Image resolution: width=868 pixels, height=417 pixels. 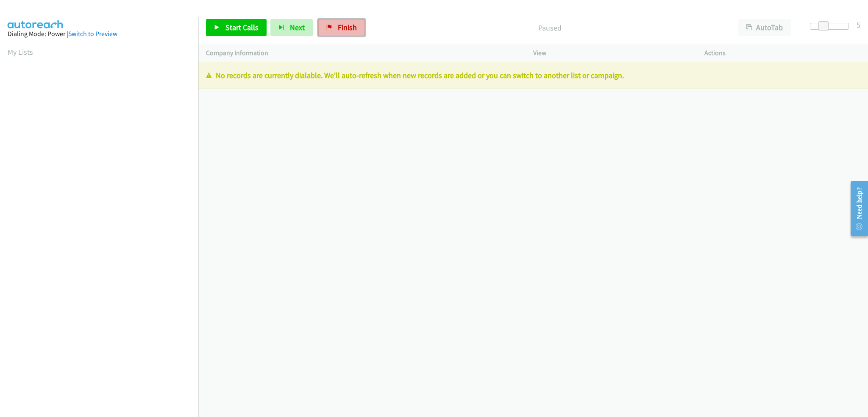 I want to click on div: 5, so click(x=858, y=25).